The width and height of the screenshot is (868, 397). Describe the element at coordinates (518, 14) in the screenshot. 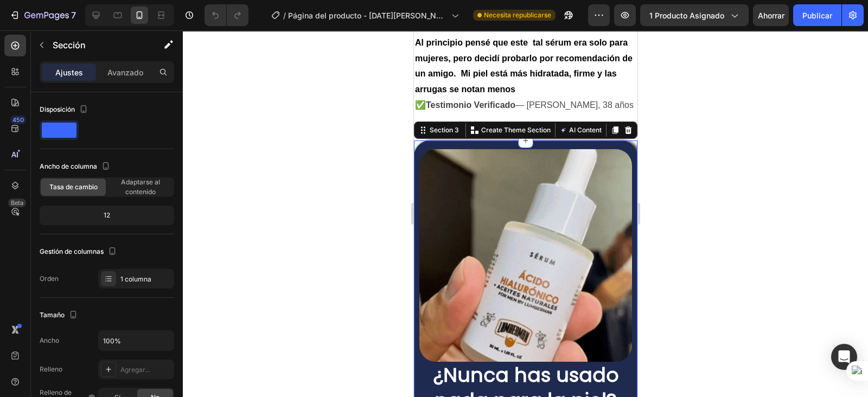

I see `font: Necesita republicarse` at that location.